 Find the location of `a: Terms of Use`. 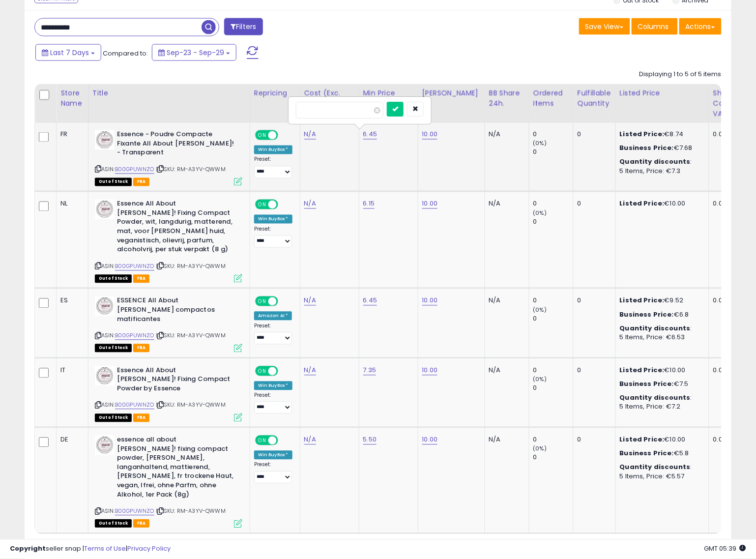

a: Terms of Use is located at coordinates (104, 548).